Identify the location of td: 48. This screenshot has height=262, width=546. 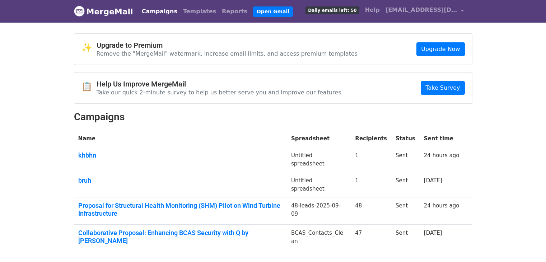
(371, 211).